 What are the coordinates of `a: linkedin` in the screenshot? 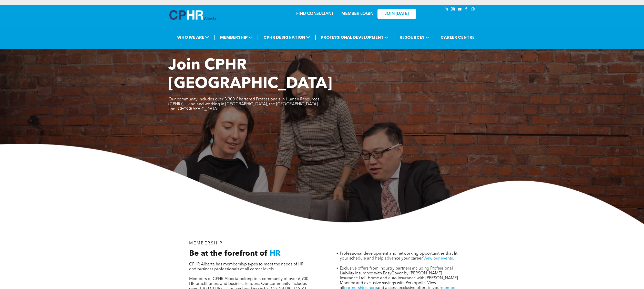 It's located at (447, 10).